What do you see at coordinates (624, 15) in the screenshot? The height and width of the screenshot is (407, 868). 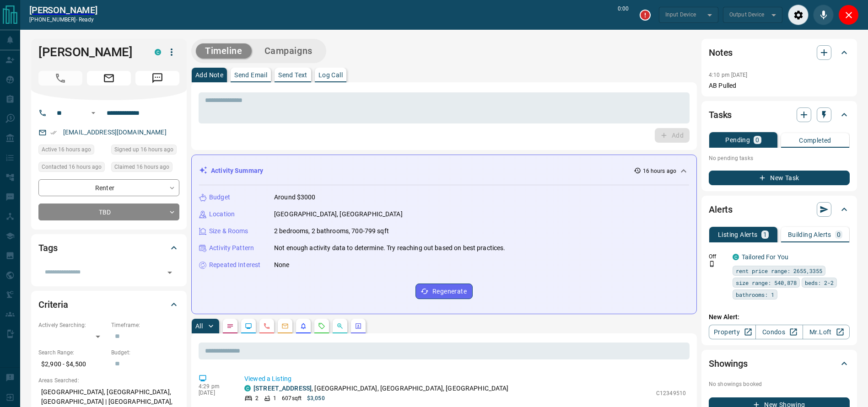 I see `p: 0:00` at bounding box center [624, 15].